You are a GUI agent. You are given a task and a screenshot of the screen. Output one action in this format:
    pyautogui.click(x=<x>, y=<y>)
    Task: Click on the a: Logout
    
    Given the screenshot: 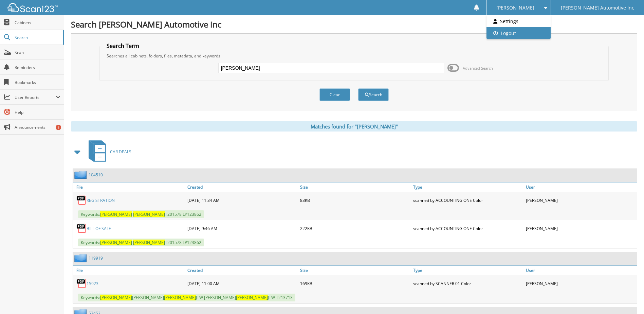 What is the action you would take?
    pyautogui.click(x=518, y=33)
    